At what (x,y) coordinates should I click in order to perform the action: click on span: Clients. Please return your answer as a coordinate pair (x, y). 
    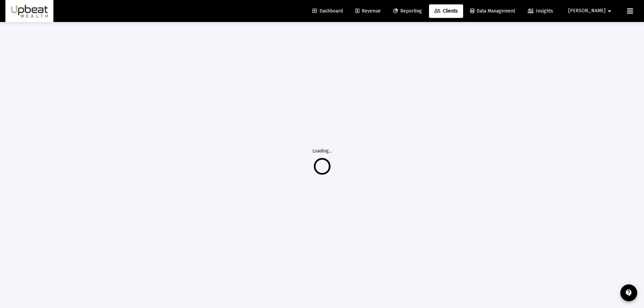
    Looking at the image, I should click on (446, 11).